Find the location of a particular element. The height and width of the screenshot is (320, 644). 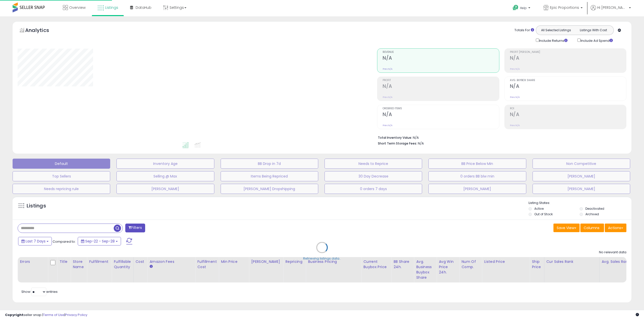

button: Listings With Cost is located at coordinates (593, 30).